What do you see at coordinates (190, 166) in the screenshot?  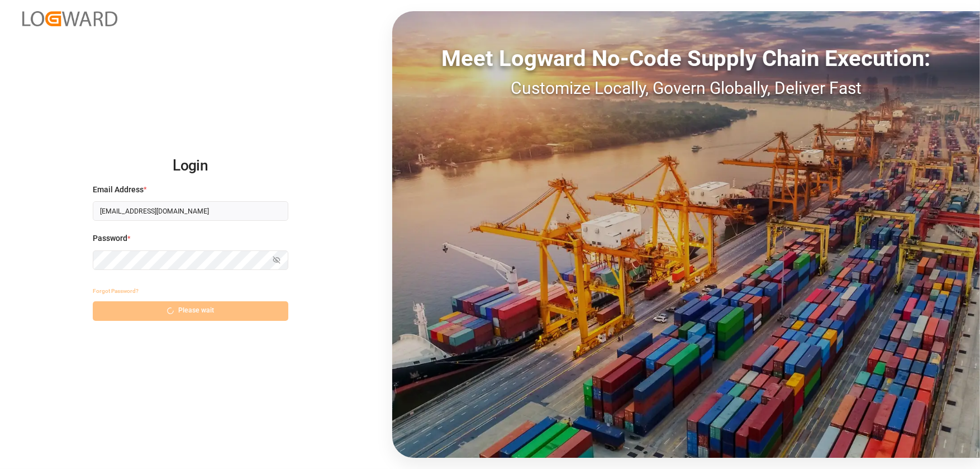 I see `h2: Login` at bounding box center [190, 166].